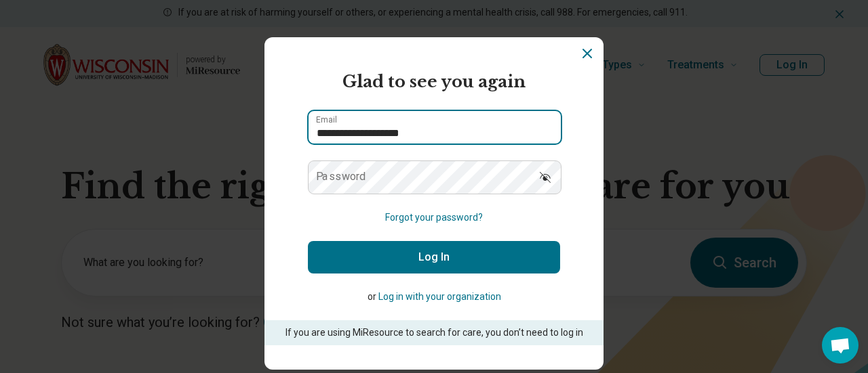 The image size is (868, 373). Describe the element at coordinates (434, 82) in the screenshot. I see `h2: Glad to see you again` at that location.